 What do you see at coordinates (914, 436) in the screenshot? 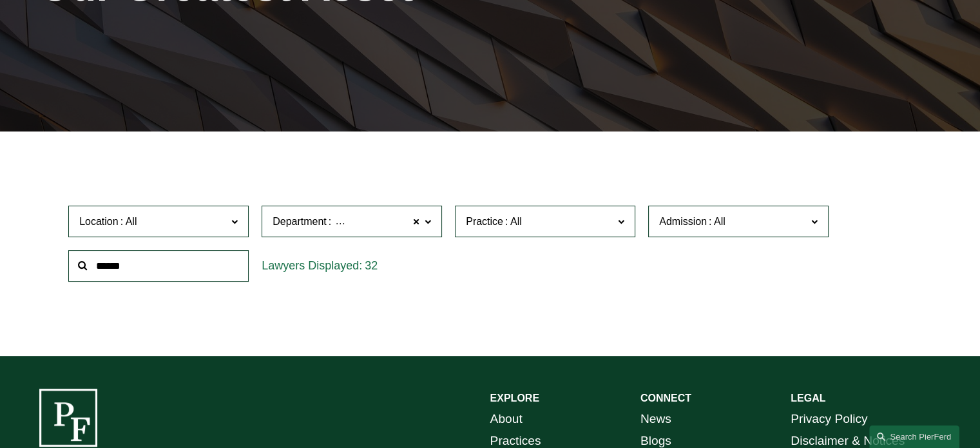
I see `a: Search this site` at bounding box center [914, 436].